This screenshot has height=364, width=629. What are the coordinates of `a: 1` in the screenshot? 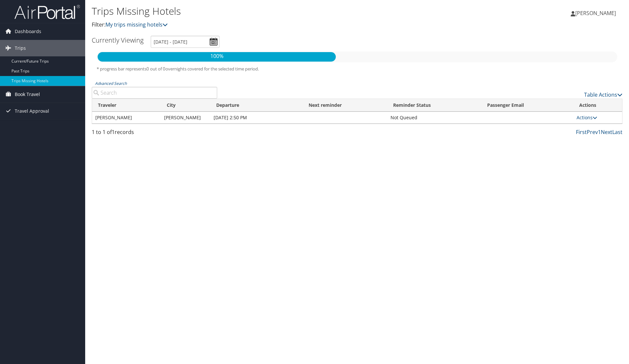 It's located at (600, 132).